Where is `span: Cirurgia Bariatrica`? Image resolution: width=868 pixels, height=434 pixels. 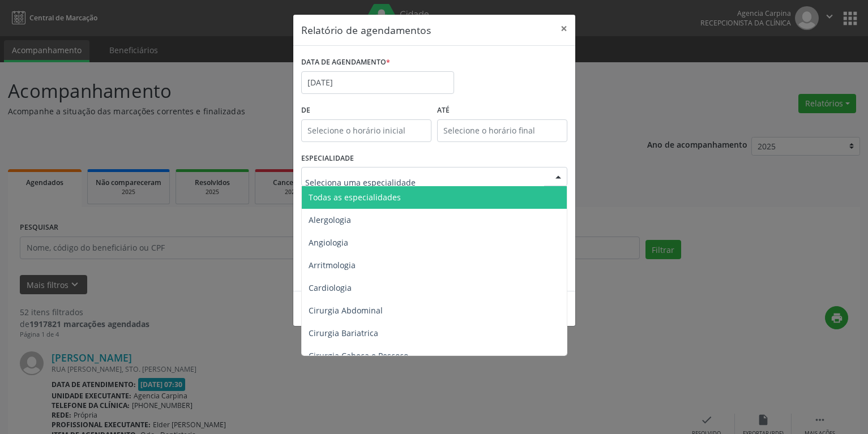
span: Cirurgia Bariatrica is located at coordinates (343, 333).